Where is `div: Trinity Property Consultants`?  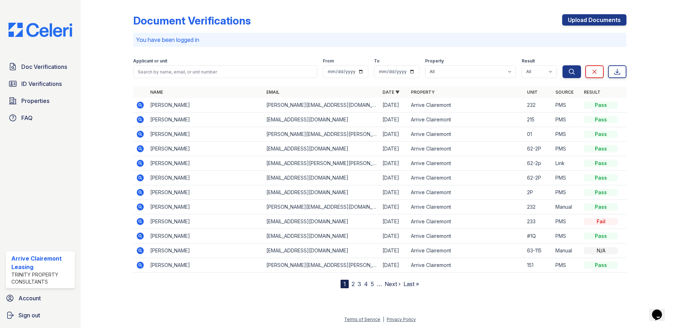
div: Trinity Property Consultants is located at coordinates (42, 279).